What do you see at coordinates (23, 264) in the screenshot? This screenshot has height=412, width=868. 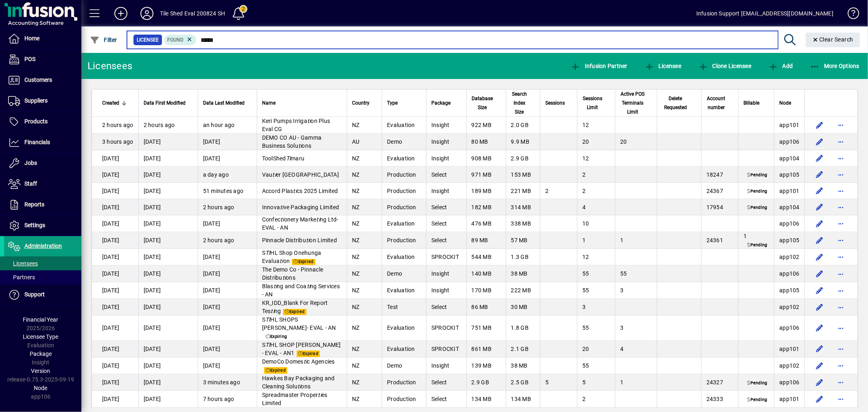 I see `span: Licensees` at bounding box center [23, 264].